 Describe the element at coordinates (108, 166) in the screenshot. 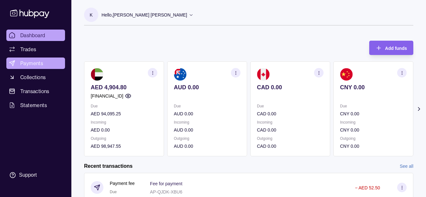

I see `h2: Recent transactions` at that location.